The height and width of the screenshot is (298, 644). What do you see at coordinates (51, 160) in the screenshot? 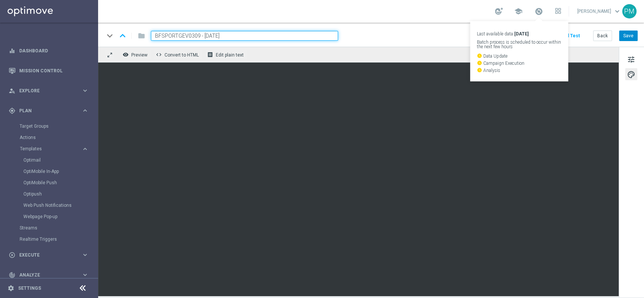
I see `a: Optimail` at bounding box center [51, 160].